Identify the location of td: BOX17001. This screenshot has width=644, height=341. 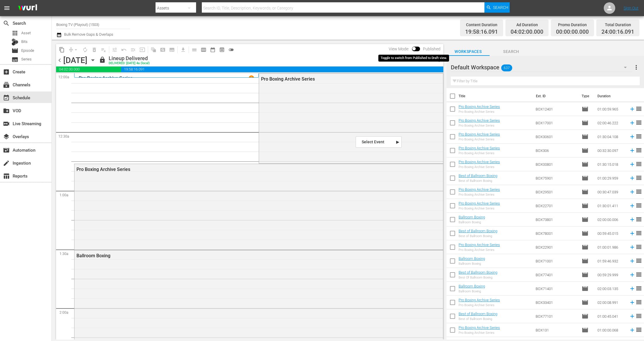
(556, 123).